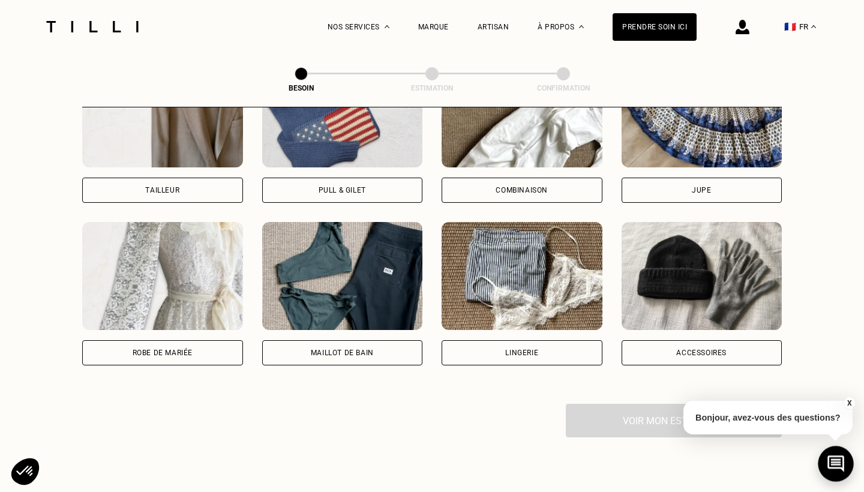 The width and height of the screenshot is (864, 492). I want to click on p: Bonjour, avez-vous des questions?, so click(768, 418).